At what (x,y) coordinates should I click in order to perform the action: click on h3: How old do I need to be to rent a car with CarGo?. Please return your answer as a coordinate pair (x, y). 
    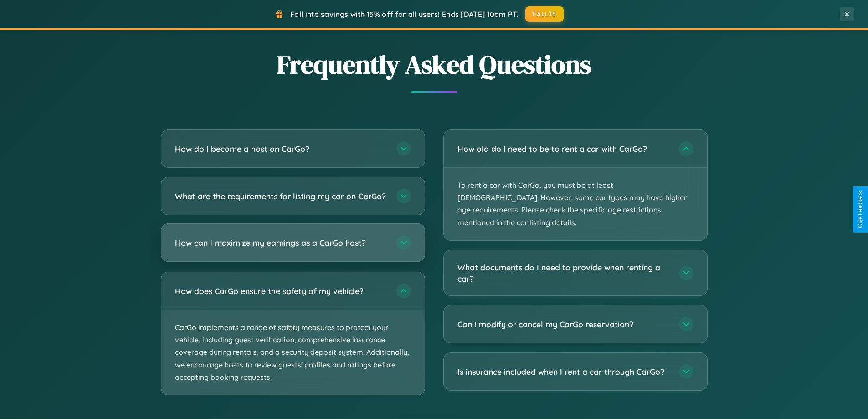
    Looking at the image, I should click on (564, 149).